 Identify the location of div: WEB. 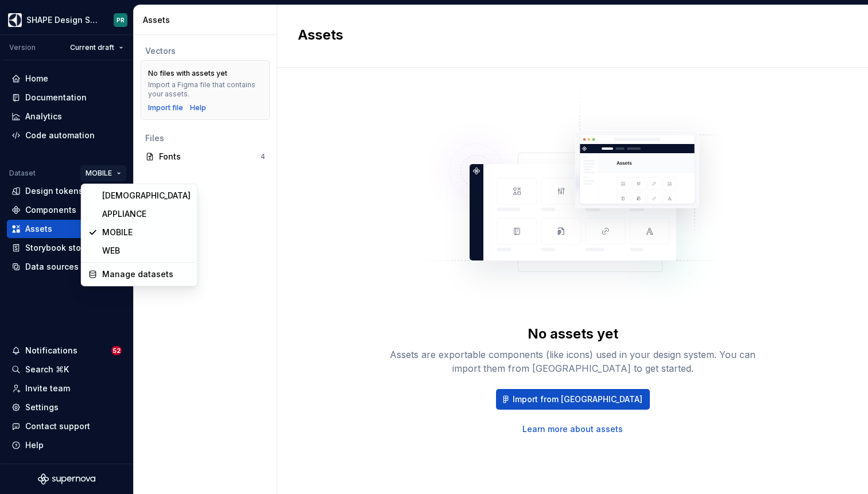
(146, 251).